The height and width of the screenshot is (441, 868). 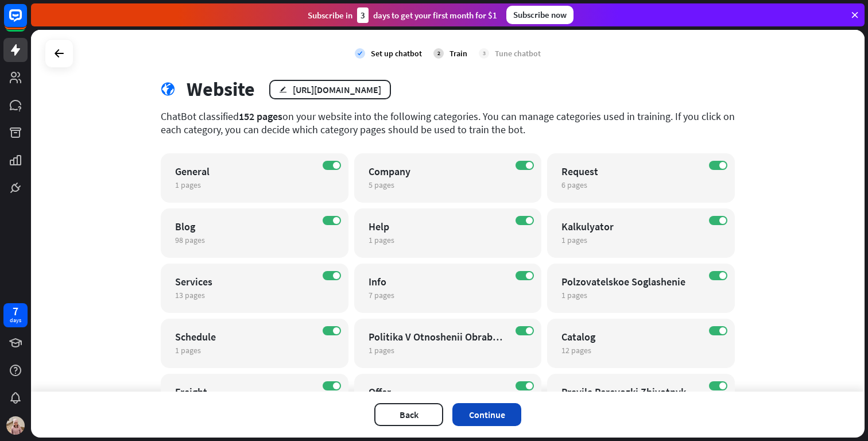 I want to click on div: Offer, so click(x=438, y=392).